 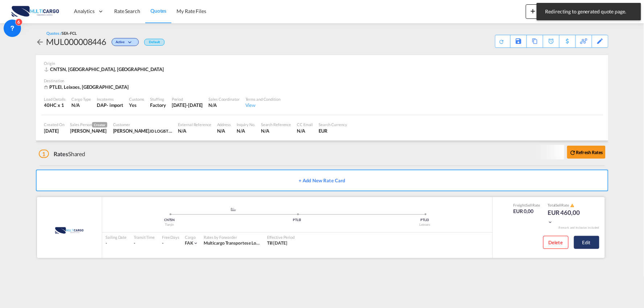 What do you see at coordinates (246, 124) in the screenshot?
I see `div: Inquiry No.` at bounding box center [246, 124].